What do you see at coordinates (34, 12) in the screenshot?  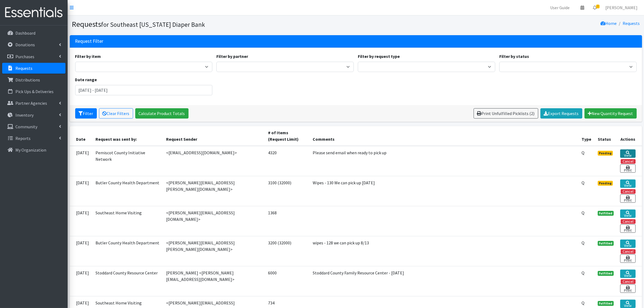 I see `img: HumanEssentials` at bounding box center [34, 12].